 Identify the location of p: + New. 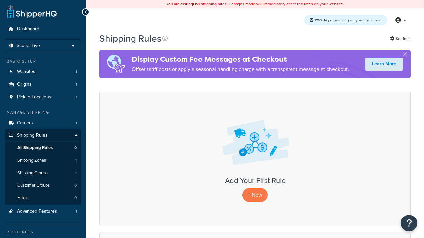
(255, 195).